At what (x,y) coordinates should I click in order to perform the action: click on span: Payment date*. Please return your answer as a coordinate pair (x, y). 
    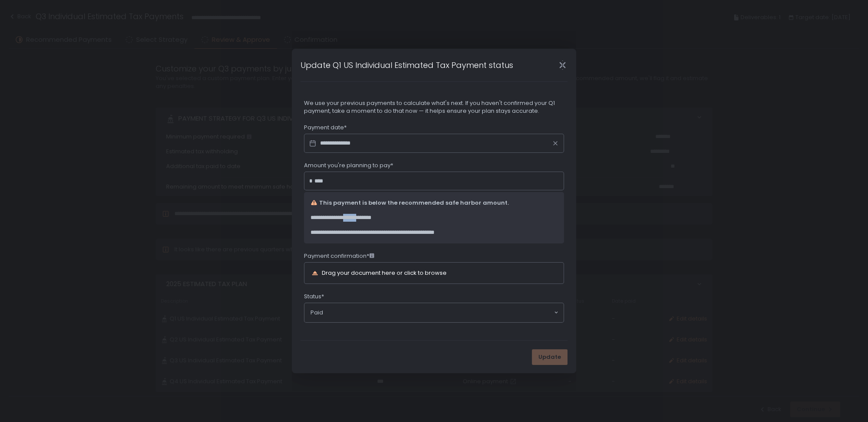
    Looking at the image, I should click on (325, 127).